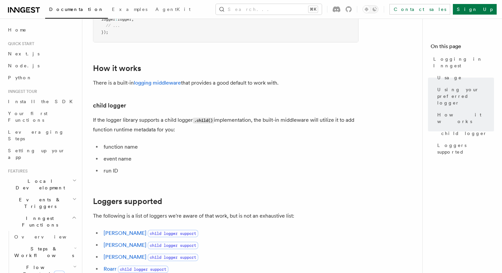 This screenshot has height=273, width=502. Describe the element at coordinates (24, 54) in the screenshot. I see `span: Next.js` at that location.